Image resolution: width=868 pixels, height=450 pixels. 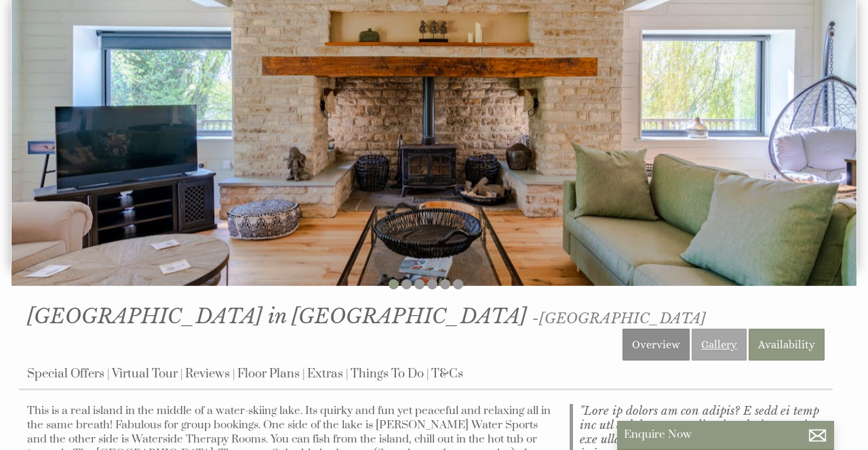 I want to click on a: Overview, so click(x=656, y=344).